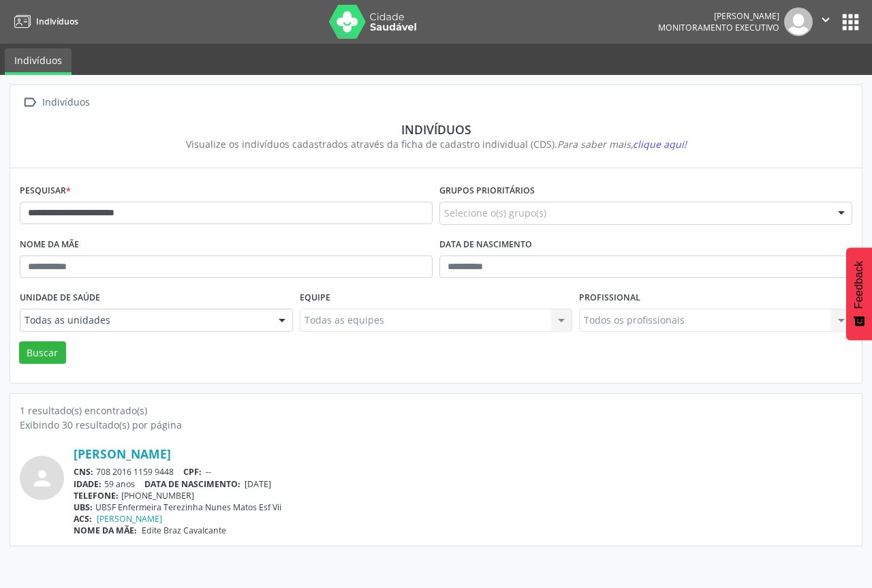 This screenshot has height=588, width=872. Describe the element at coordinates (42, 353) in the screenshot. I see `button: Buscar` at that location.